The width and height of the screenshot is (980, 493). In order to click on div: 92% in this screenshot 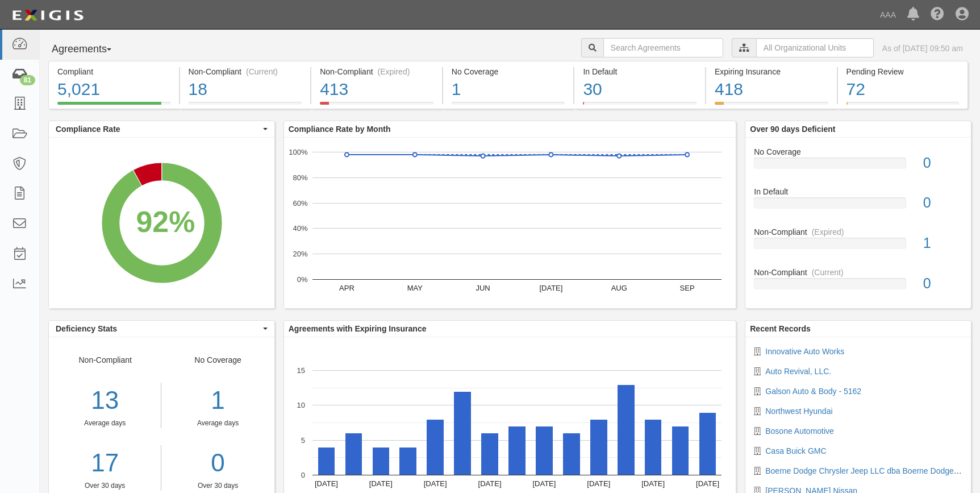, I will do `click(166, 222)`.